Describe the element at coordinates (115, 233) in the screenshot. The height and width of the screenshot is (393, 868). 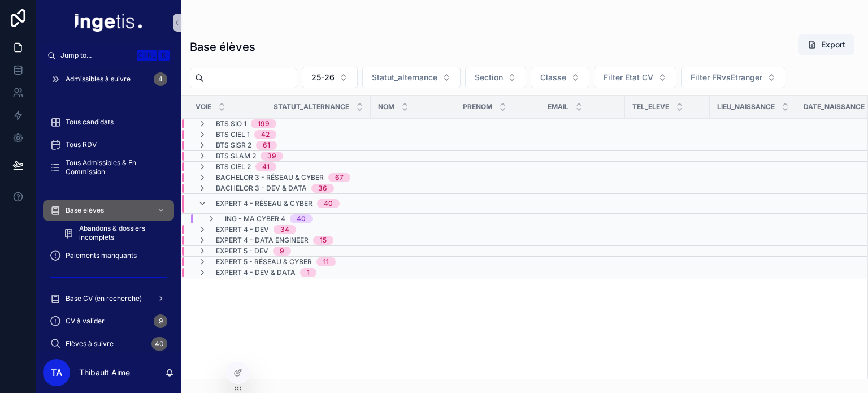
I see `a: Abandons & dossiers incomplets` at that location.